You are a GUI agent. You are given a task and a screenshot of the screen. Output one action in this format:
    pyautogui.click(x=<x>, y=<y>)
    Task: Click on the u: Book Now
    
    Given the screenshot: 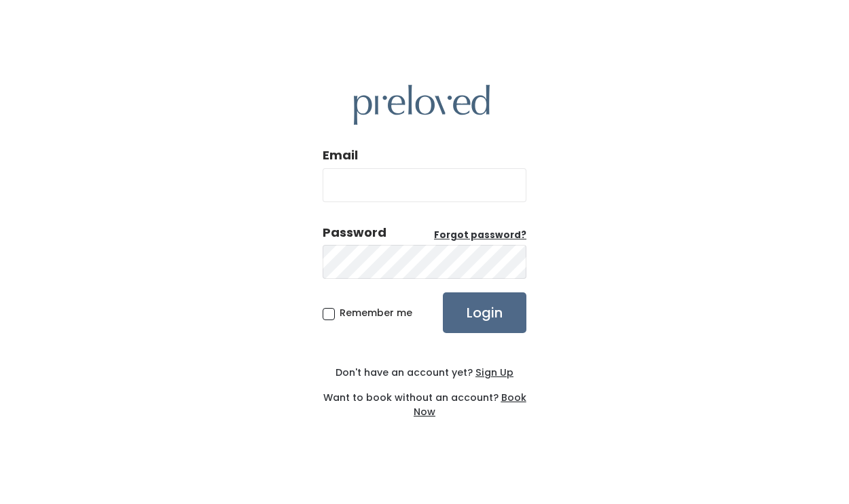 What is the action you would take?
    pyautogui.click(x=470, y=405)
    